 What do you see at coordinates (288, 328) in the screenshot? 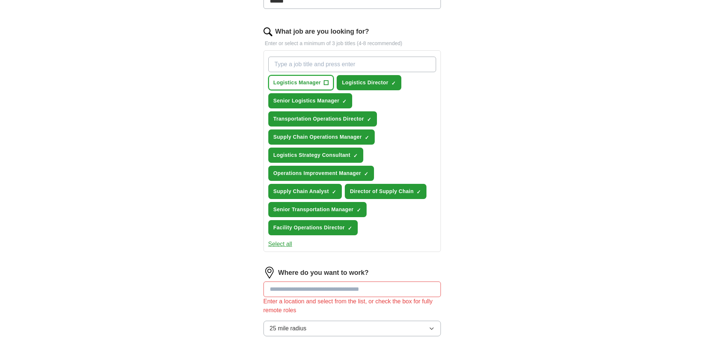
I see `span: 25 mile radius` at bounding box center [288, 328].